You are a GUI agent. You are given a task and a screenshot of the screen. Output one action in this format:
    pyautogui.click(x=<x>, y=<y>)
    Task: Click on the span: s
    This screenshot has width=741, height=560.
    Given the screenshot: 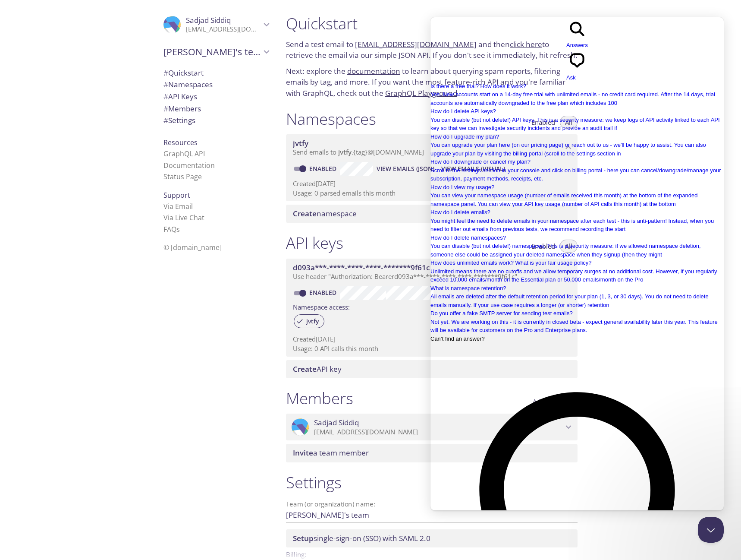 What is the action you would take?
    pyautogui.click(x=178, y=229)
    